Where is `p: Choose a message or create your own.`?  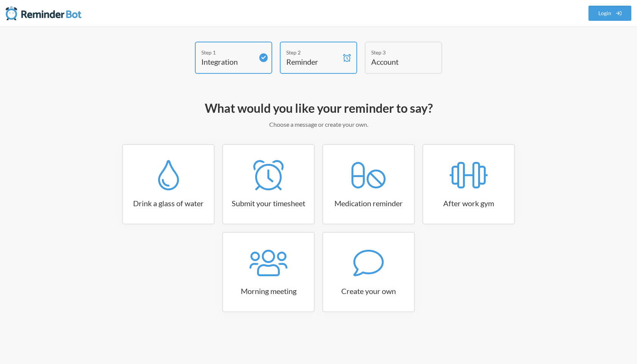
p: Choose a message or create your own. is located at coordinates (318, 125).